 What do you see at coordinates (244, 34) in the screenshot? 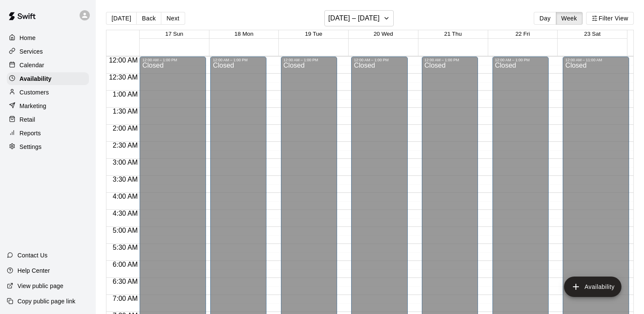
I see `button: 18 Mon` at bounding box center [244, 34].